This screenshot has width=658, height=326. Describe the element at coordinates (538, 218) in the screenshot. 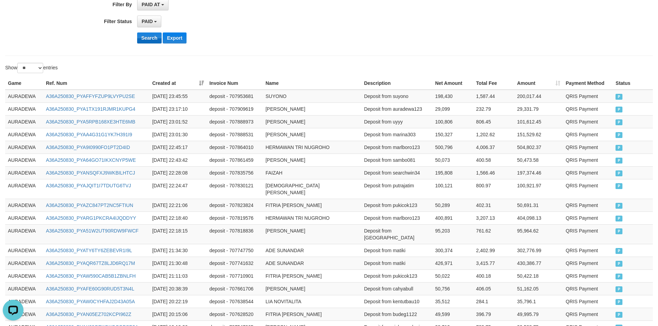

I see `td: 404,098.13` at that location.